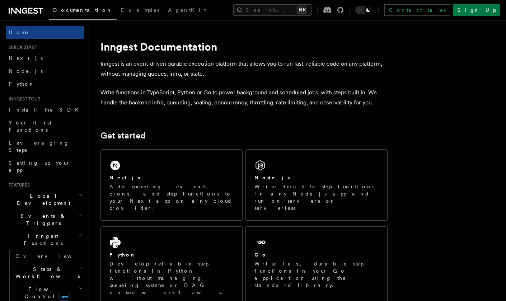  What do you see at coordinates (364, 10) in the screenshot?
I see `button: Toggle dark mode` at bounding box center [364, 10].